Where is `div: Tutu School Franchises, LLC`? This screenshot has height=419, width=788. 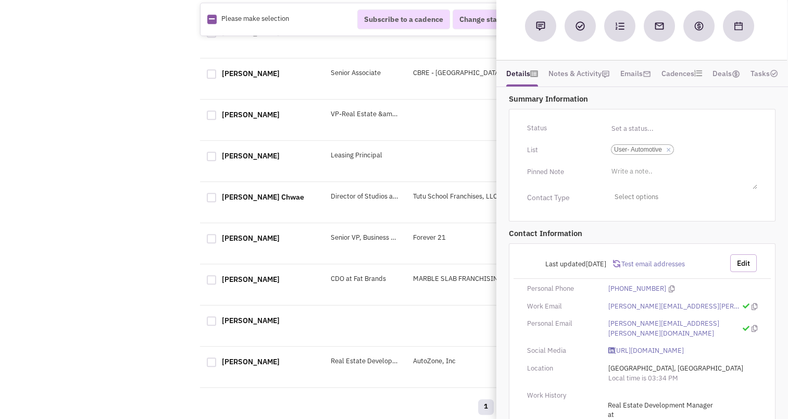 div: Tutu School Franchises, LLC is located at coordinates (468, 196).